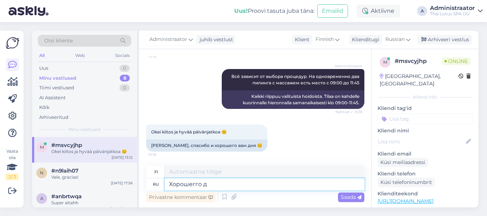 Image resolution: width=487 pixels, height=216 pixels. Describe the element at coordinates (293, 100) in the screenshot. I see `div: Kaikki riippuu valituista hoidoista. Tilaa on kahdelle kuorinnalle hieronnalla samanaikaisesti kl...` at that location.